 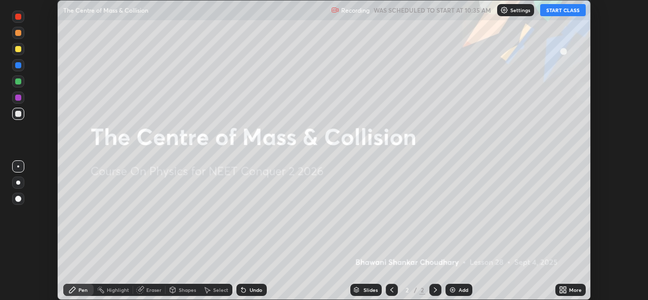 What do you see at coordinates (221, 290) in the screenshot?
I see `div: Select` at bounding box center [221, 290].